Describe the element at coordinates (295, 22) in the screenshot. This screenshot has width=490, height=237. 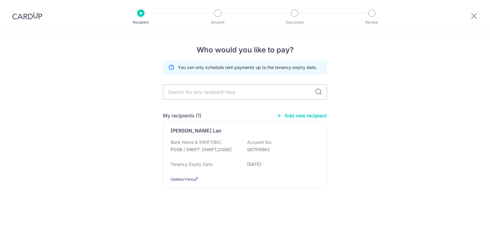
I see `p: Document` at that location.